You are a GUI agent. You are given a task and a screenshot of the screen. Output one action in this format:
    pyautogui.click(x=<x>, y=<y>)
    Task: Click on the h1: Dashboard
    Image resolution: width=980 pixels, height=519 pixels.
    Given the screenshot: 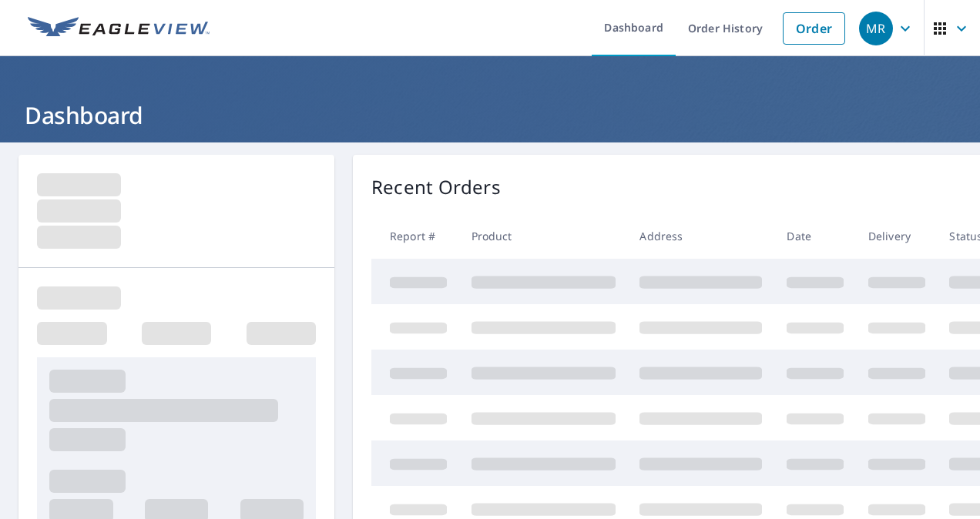 What is the action you would take?
    pyautogui.click(x=490, y=115)
    